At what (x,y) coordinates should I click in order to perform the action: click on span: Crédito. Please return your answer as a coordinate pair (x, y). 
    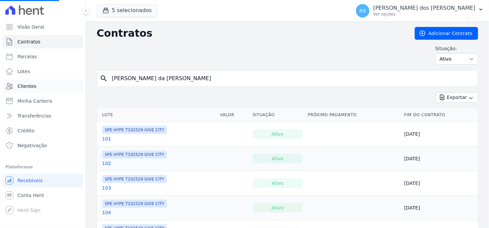
    Looking at the image, I should click on (26, 130).